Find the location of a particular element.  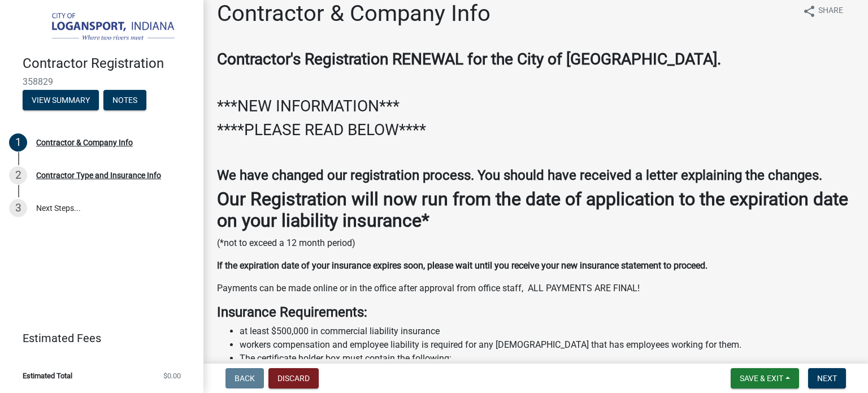

span: Share is located at coordinates (830, 11).